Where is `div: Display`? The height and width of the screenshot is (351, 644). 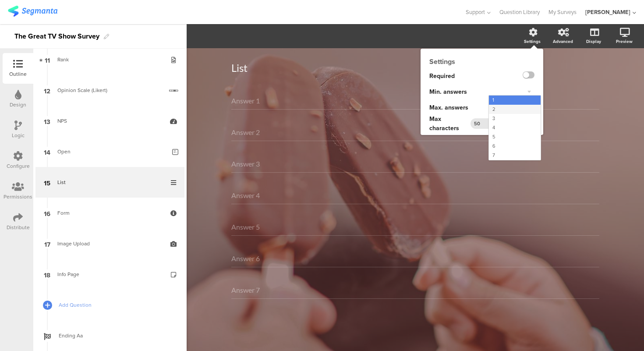
div: Display is located at coordinates (594, 41).